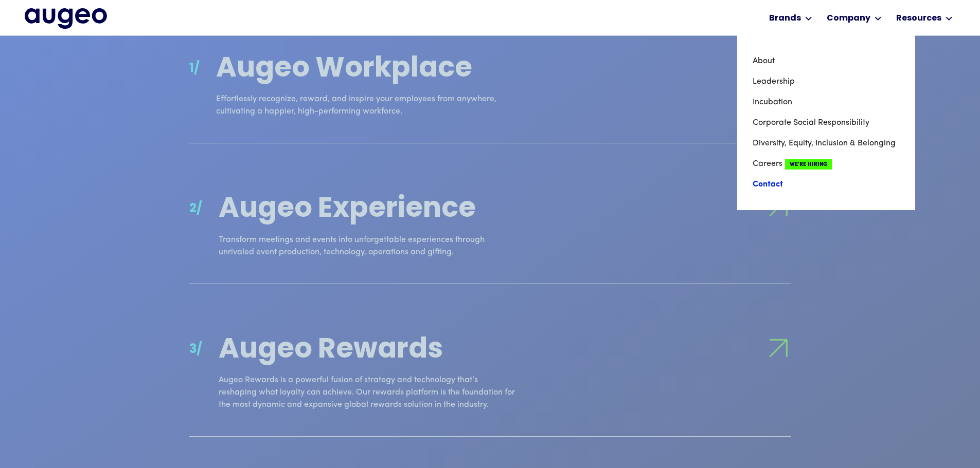 The width and height of the screenshot is (980, 468). Describe the element at coordinates (826, 123) in the screenshot. I see `nav: Company` at that location.